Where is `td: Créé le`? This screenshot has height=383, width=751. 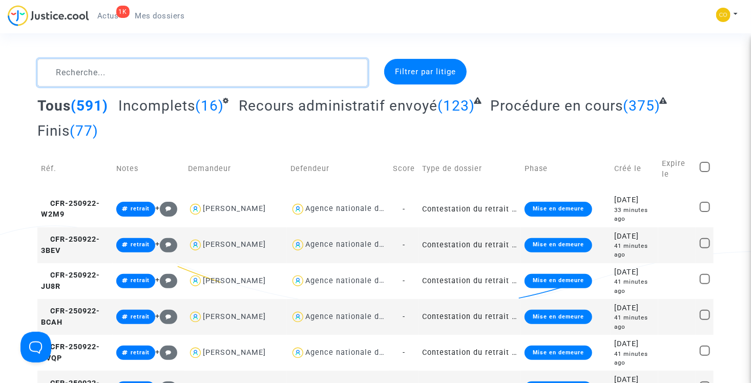 td: Créé le is located at coordinates (634, 169).